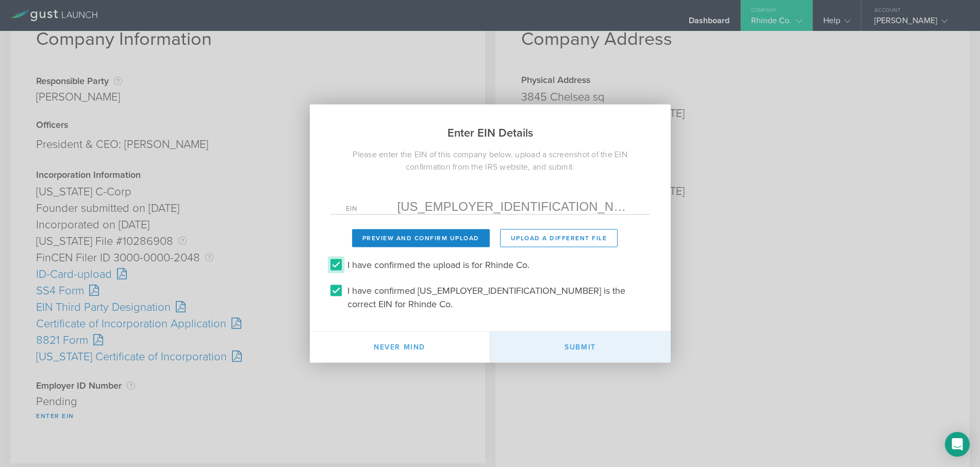  I want to click on label: I have confirmed the upload is for Rhinde Co., so click(438, 264).